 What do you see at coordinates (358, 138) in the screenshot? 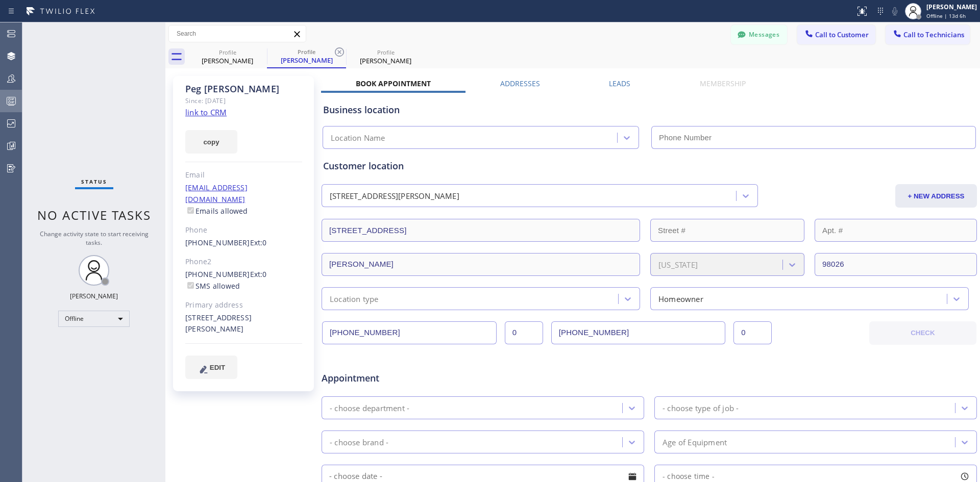
I see `div: Location Name` at bounding box center [358, 138].